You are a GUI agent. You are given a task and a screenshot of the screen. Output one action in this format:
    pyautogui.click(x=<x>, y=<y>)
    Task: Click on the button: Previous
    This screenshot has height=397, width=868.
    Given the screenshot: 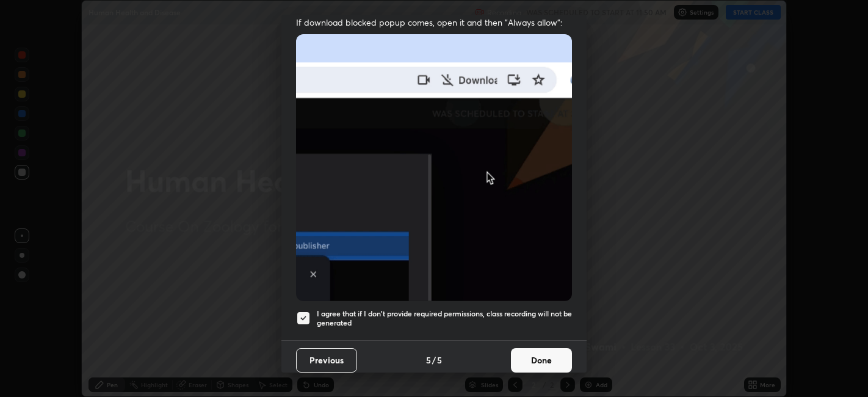 What is the action you would take?
    pyautogui.click(x=327, y=361)
    